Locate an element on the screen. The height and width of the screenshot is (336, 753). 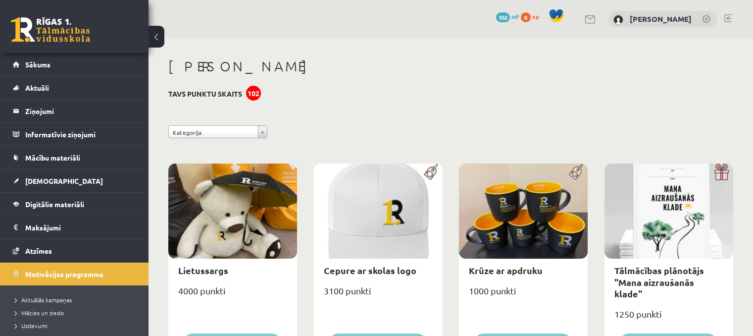
span: Motivācijas programma is located at coordinates (64, 274).